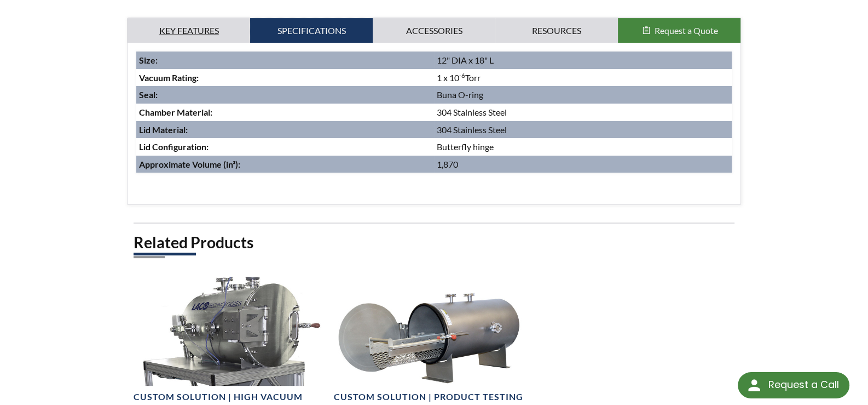 Image resolution: width=868 pixels, height=405 pixels. What do you see at coordinates (583, 78) in the screenshot?
I see `td: 1 x 10 Torr` at bounding box center [583, 78].